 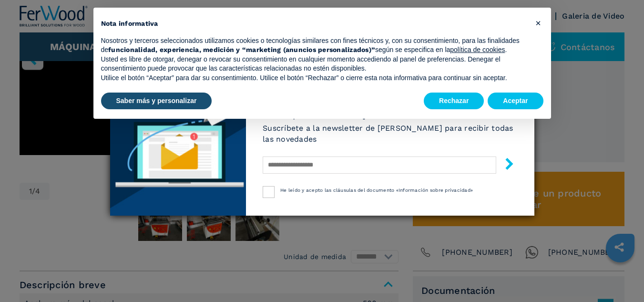 I want to click on button: submit-button, so click(x=505, y=165).